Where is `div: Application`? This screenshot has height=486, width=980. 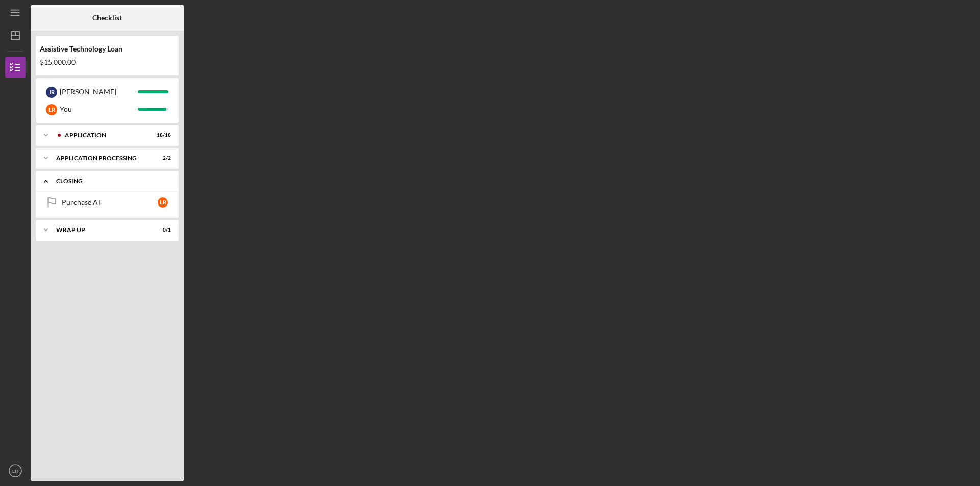 div: Application is located at coordinates (105, 135).